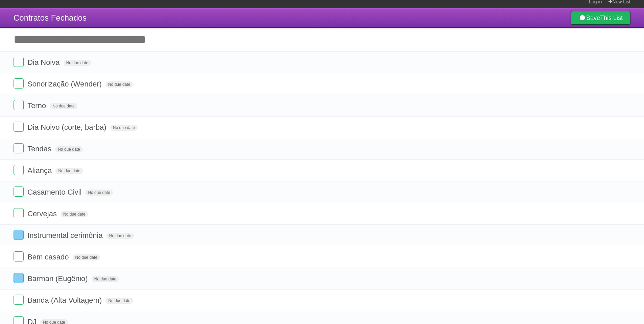 The image size is (644, 324). What do you see at coordinates (611, 18) in the screenshot?
I see `b: This List` at bounding box center [611, 18].